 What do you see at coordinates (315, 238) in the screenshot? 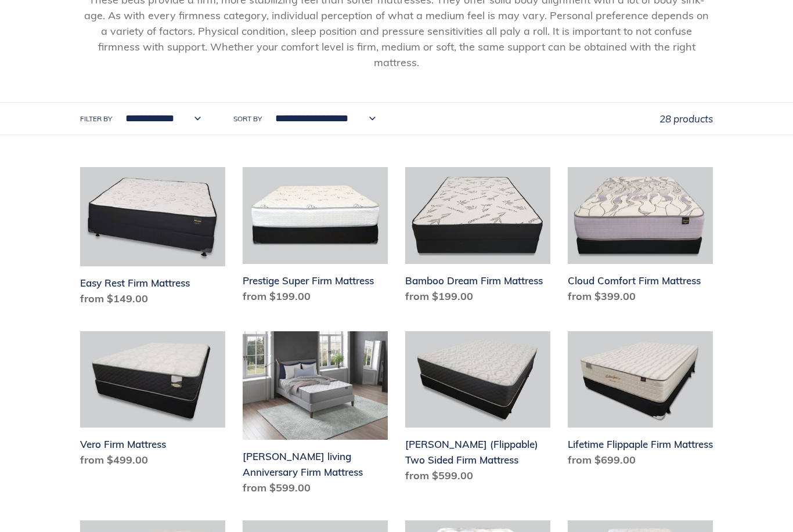
I see `a: Prestige Super Firm Mattress` at bounding box center [315, 238].